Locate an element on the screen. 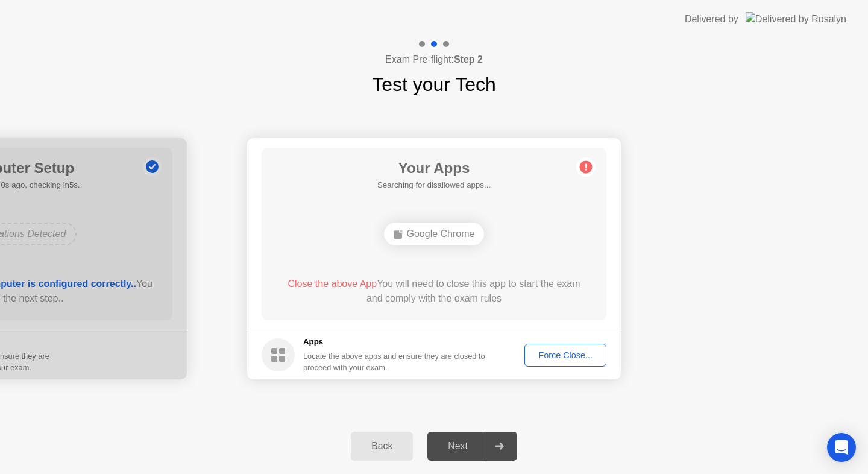 The width and height of the screenshot is (868, 474). button: Next is located at coordinates (472, 446).